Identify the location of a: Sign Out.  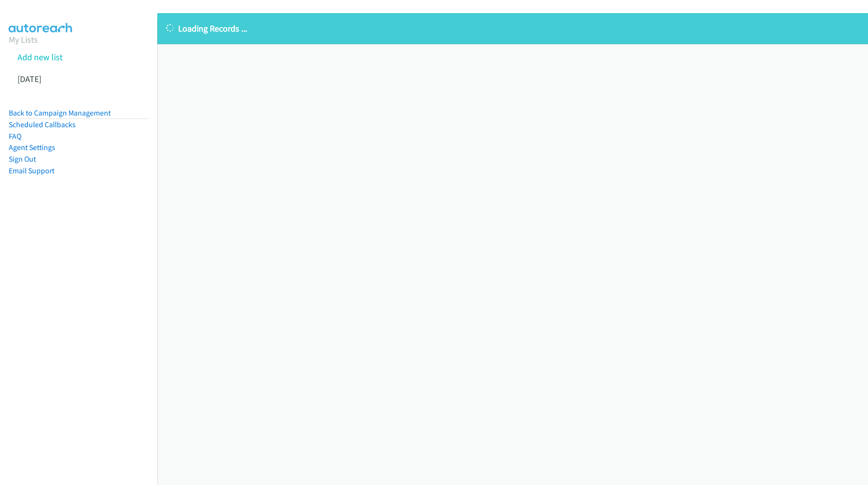
(22, 158).